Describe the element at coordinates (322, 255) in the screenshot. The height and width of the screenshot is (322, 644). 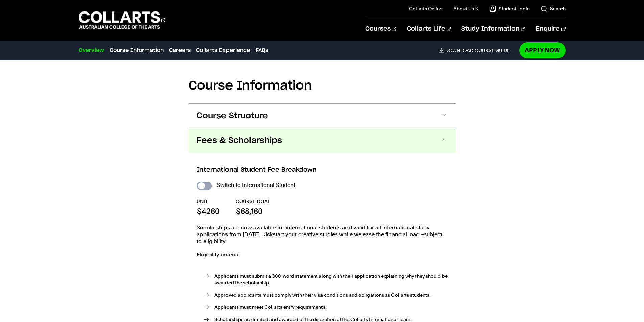
I see `p: Eligibility criteria:` at that location.